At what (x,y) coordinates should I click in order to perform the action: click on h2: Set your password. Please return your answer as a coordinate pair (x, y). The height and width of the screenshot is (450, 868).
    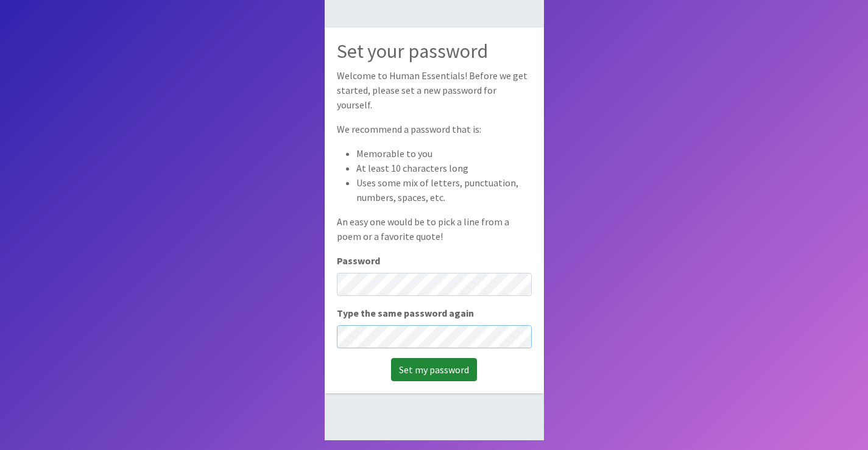
    Looking at the image, I should click on (435, 51).